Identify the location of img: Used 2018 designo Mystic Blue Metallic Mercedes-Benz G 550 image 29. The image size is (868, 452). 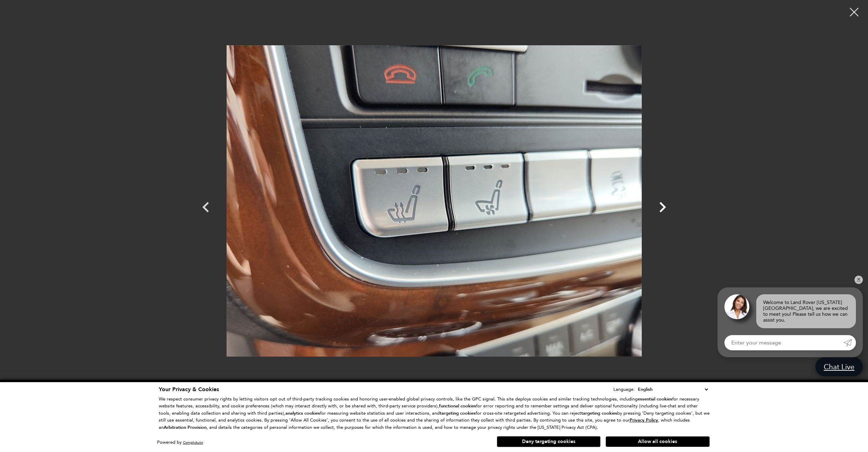
(434, 201).